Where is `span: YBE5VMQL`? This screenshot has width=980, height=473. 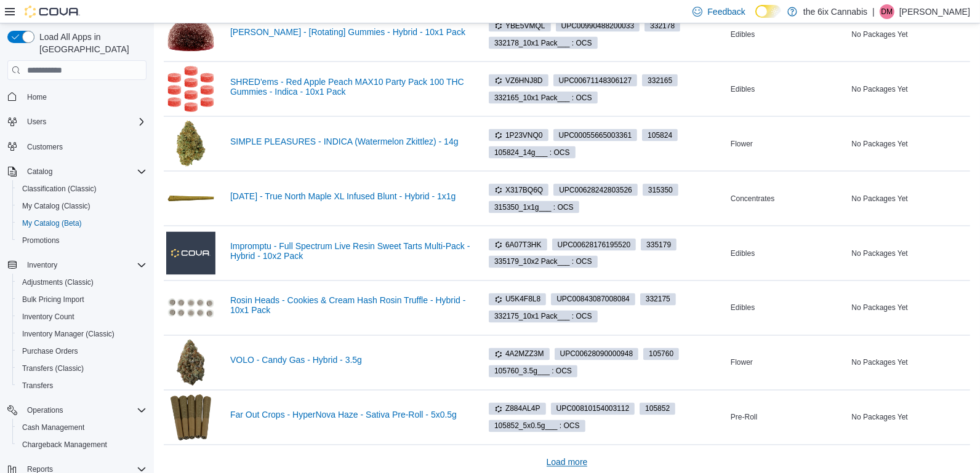
span: YBE5VMQL is located at coordinates (520, 26).